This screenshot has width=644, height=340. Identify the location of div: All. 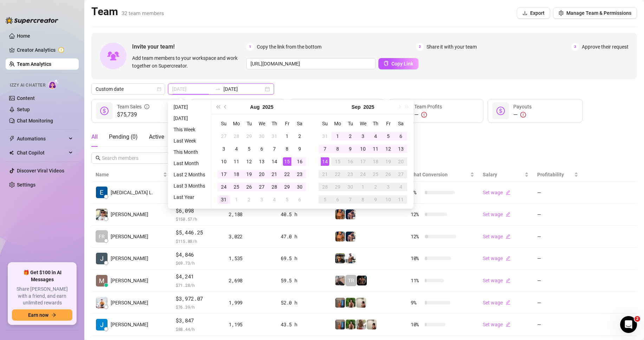
(95, 137).